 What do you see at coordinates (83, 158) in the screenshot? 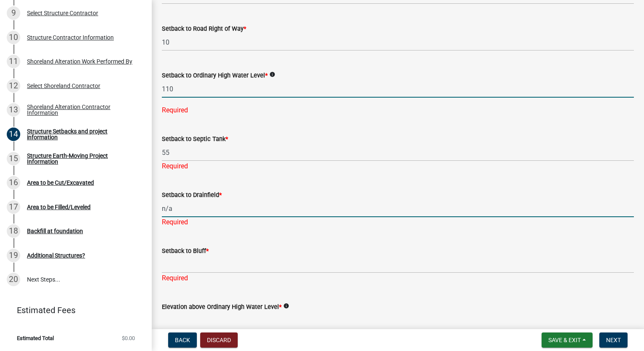
I see `div: Structure Earth-Moving Project Information` at bounding box center [83, 158].